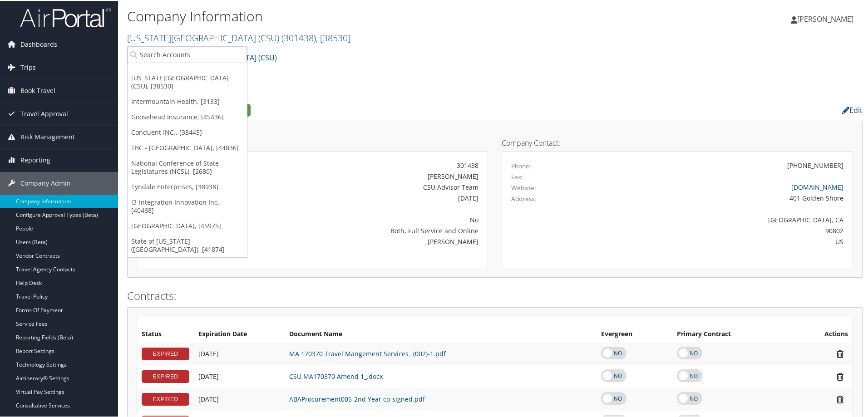 This screenshot has height=417, width=868. I want to click on a: Tyndale Enterprises, [38938], so click(187, 186).